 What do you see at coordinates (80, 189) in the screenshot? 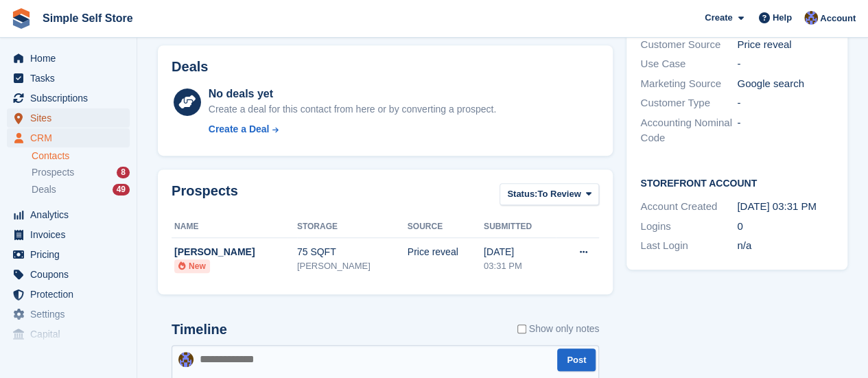
I see `a: Deals 49` at bounding box center [80, 189].